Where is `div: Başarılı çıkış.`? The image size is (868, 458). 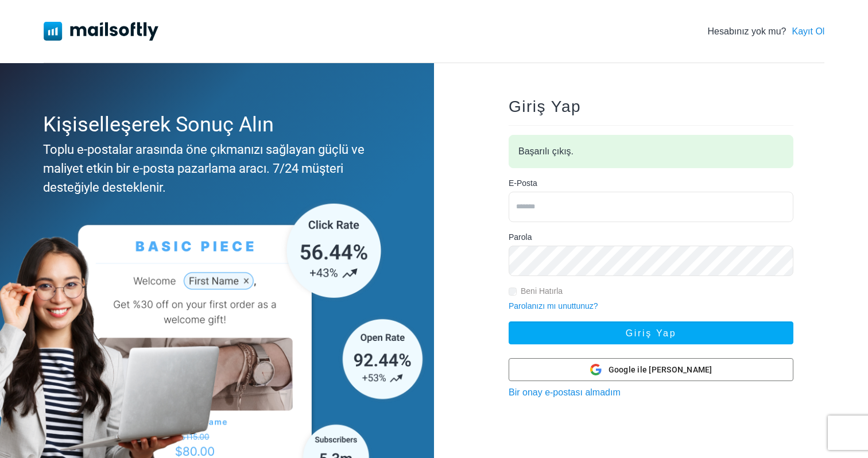 div: Başarılı çıkış. is located at coordinates (652, 151).